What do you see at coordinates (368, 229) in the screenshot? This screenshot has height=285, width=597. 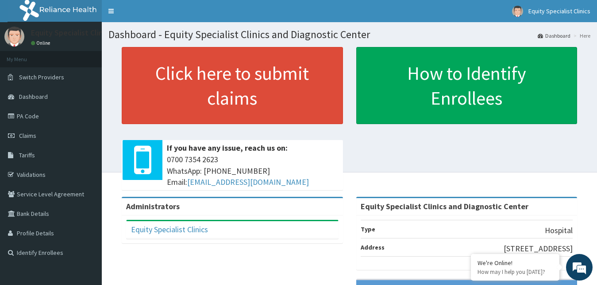 I see `b: Type` at bounding box center [368, 229].